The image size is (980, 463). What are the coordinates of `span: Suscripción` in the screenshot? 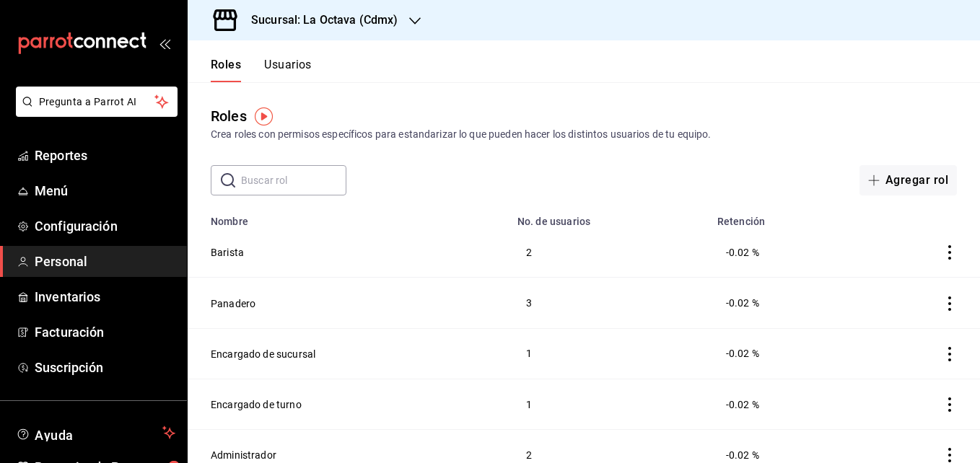 It's located at (104, 368).